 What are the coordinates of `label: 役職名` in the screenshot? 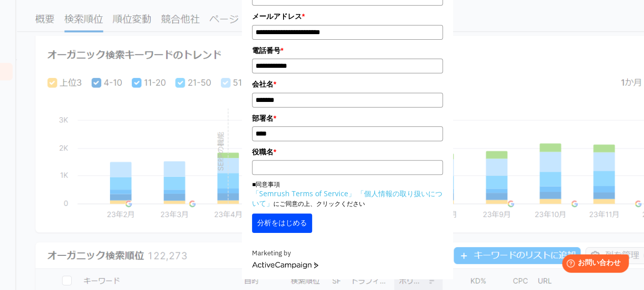 It's located at (347, 152).